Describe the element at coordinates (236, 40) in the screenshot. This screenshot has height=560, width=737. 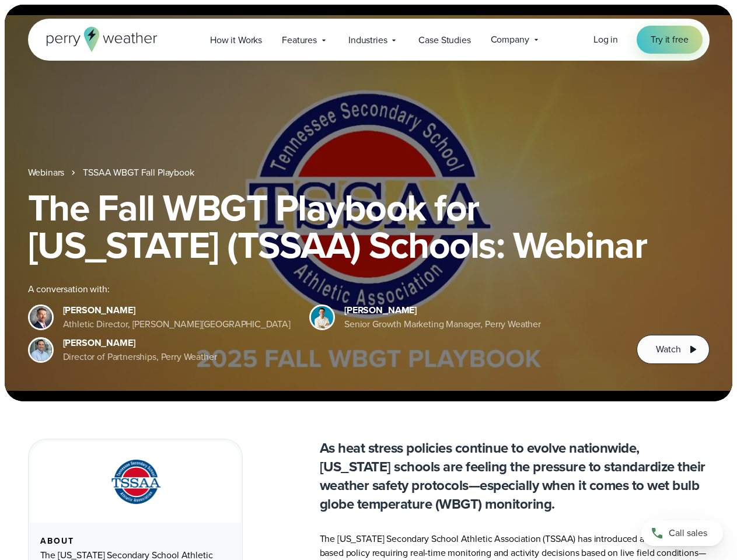
I see `a: How it Works` at that location.